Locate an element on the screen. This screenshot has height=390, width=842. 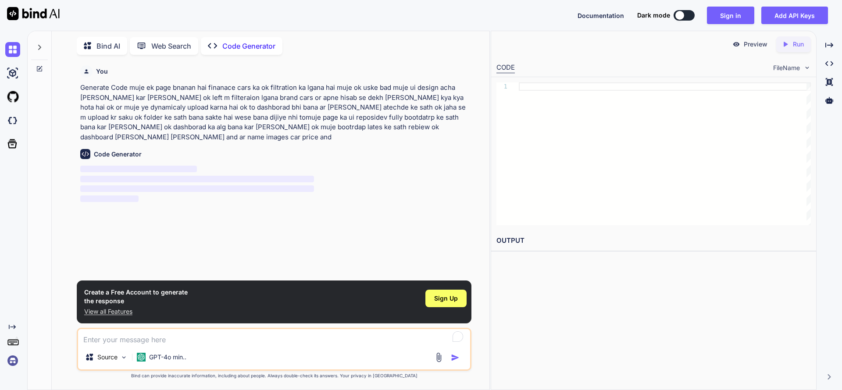
button: Documentation is located at coordinates (601, 15).